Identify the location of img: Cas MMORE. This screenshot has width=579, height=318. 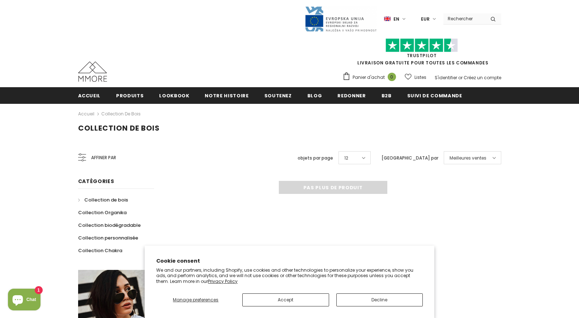
(93, 72).